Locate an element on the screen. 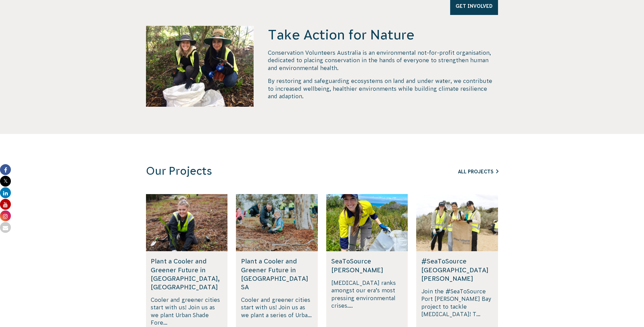 The height and width of the screenshot is (327, 644). h3: Our Projects is located at coordinates (276, 171).